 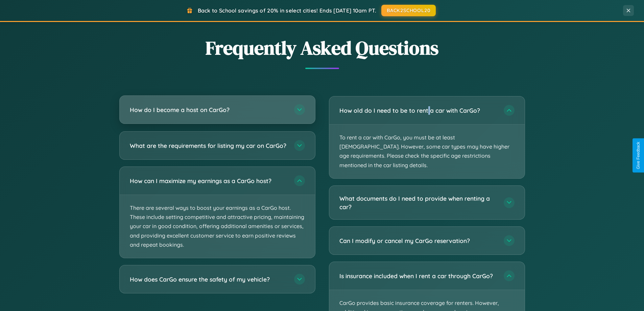 What do you see at coordinates (418, 202) in the screenshot?
I see `h3: What documents do I need to provide when renting a car?` at bounding box center [418, 202].